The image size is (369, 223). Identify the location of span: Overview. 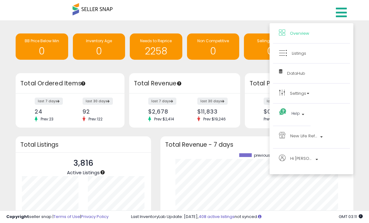
(300, 33).